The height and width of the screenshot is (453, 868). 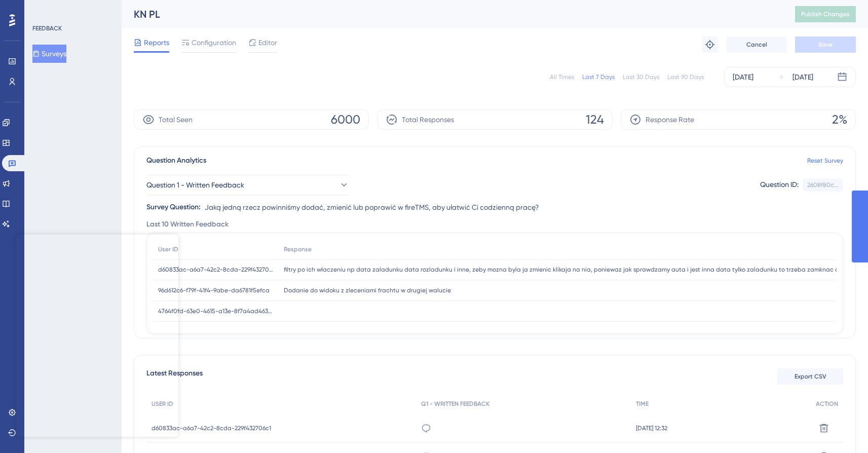 What do you see at coordinates (840, 120) in the screenshot?
I see `span: 2%` at bounding box center [840, 120].